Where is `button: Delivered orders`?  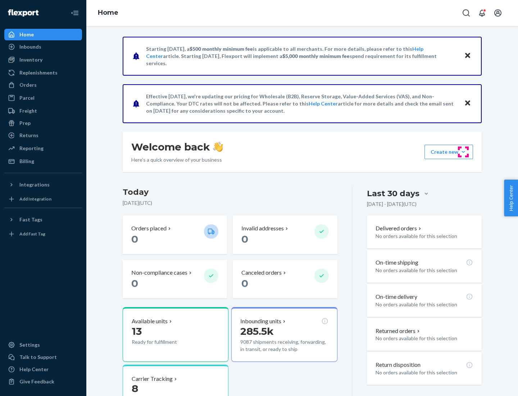
button: Delivered orders is located at coordinates (399, 228).